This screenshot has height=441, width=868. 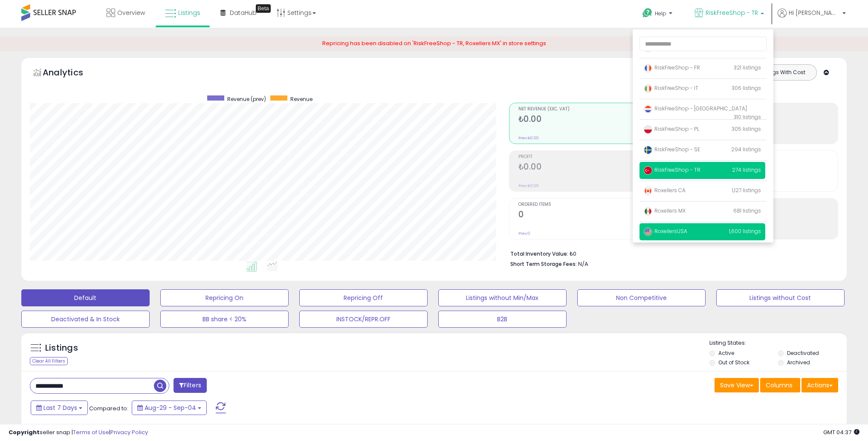 I want to click on span: DataHub, so click(x=243, y=13).